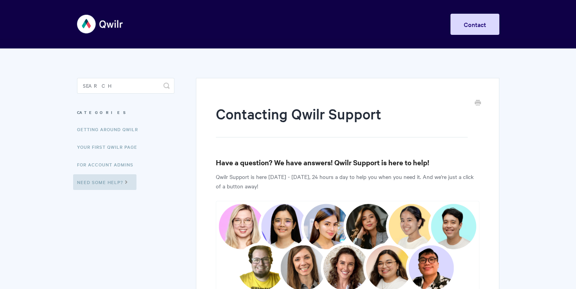 The height and width of the screenshot is (289, 576). I want to click on a: Need Some Help?, so click(105, 182).